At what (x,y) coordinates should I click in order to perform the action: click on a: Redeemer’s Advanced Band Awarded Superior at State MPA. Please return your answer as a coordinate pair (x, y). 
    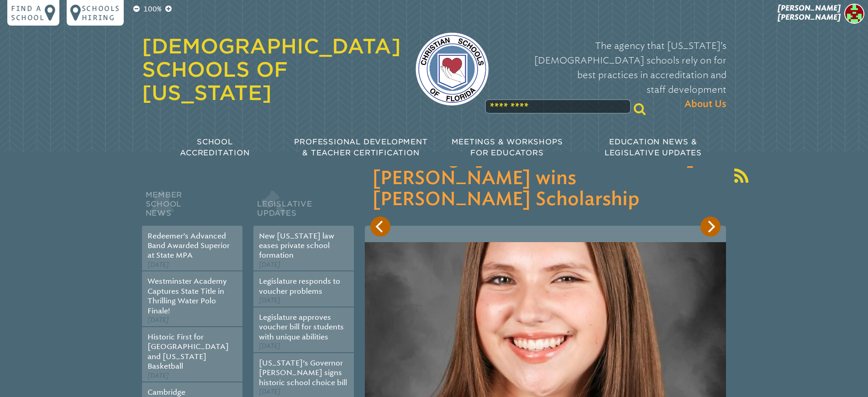
    Looking at the image, I should click on (189, 246).